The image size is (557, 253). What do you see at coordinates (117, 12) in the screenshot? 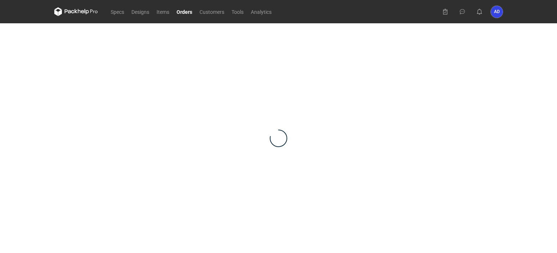
I see `a: Specs` at bounding box center [117, 12].